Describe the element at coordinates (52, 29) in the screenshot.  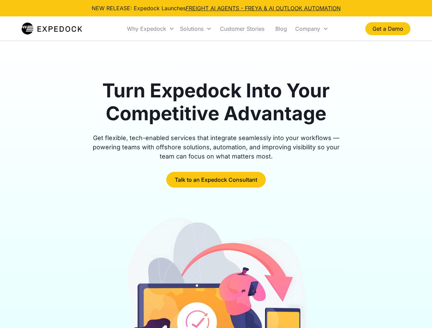
I see `a: home` at that location.